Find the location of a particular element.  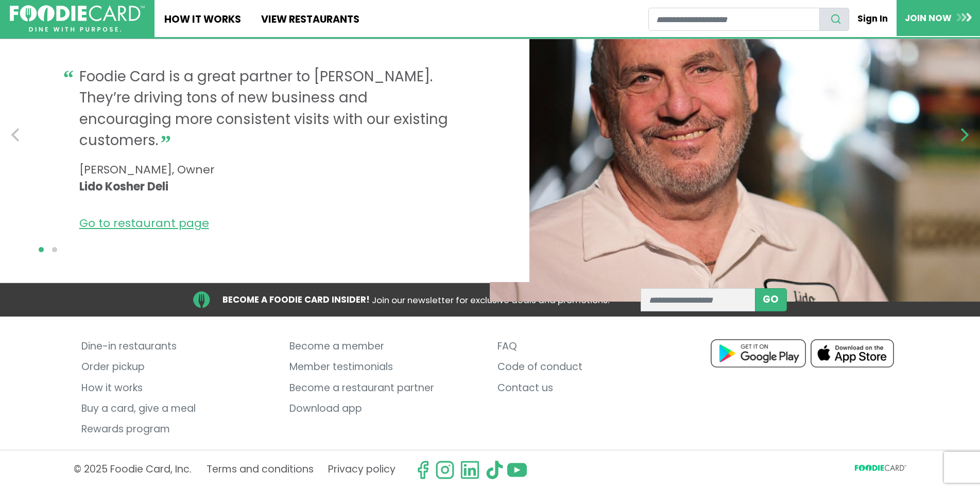

p: © 2025 Foodie Card, Inc. is located at coordinates (133, 469).